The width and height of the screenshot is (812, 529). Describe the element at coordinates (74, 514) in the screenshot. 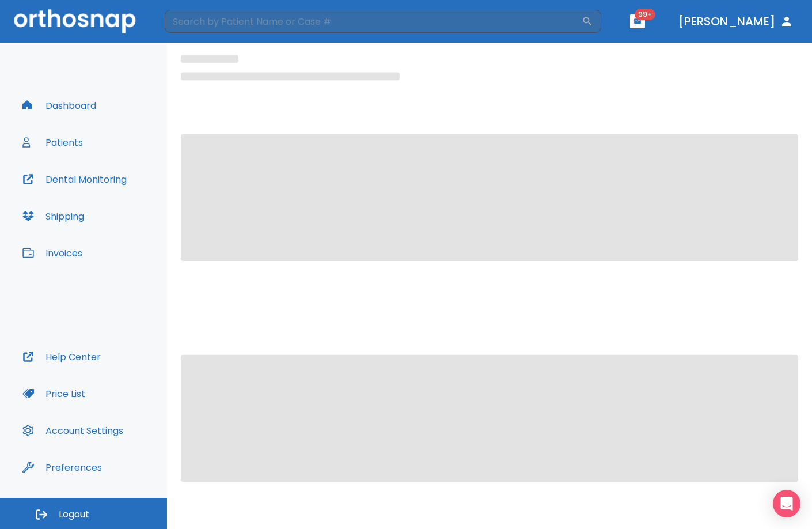

I see `span: Logout` at that location.